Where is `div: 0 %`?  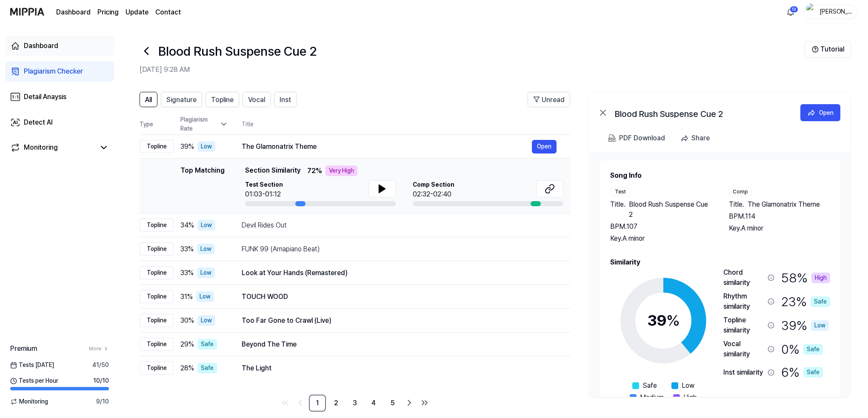 div: 0 % is located at coordinates (801, 349).